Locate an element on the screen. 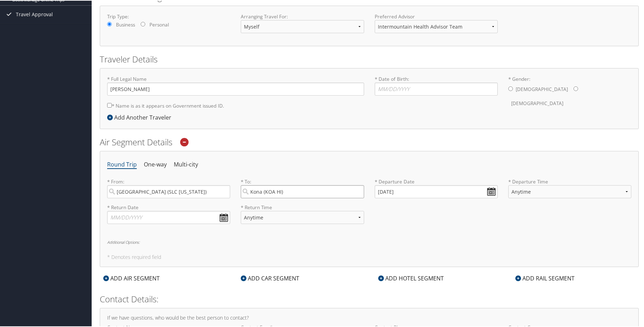 The image size is (644, 327). div: ADD RAIL SEGMENT is located at coordinates (545, 277).